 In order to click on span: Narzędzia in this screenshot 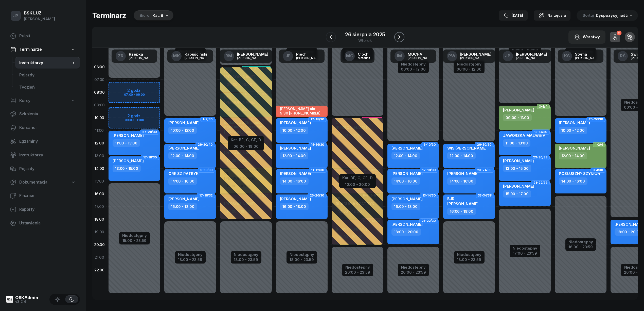, I will do `click(556, 15)`.